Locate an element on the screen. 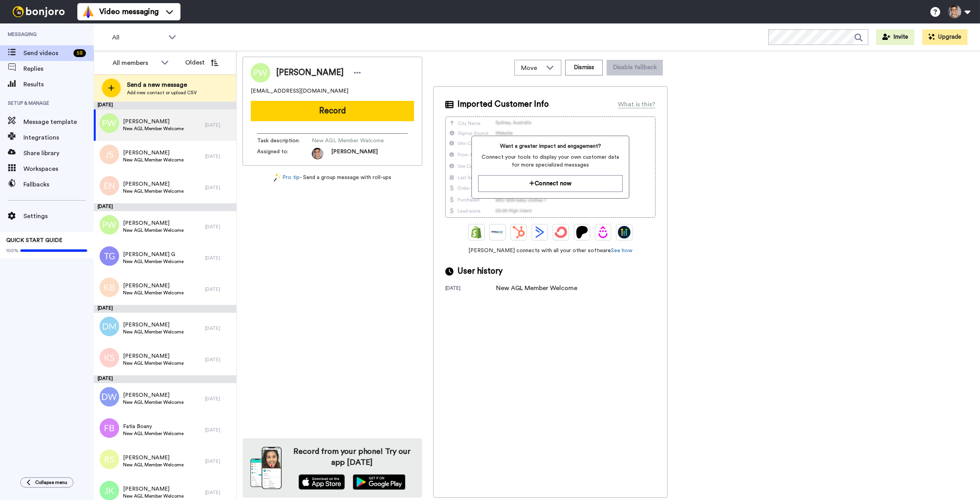  img: GoHighLevel is located at coordinates (624, 232).